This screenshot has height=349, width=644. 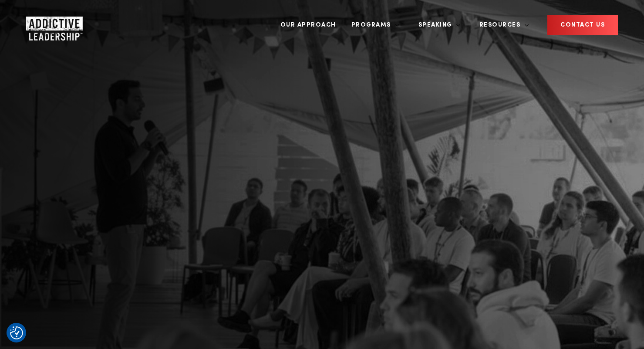 I want to click on button: Consent Preferences, so click(x=17, y=333).